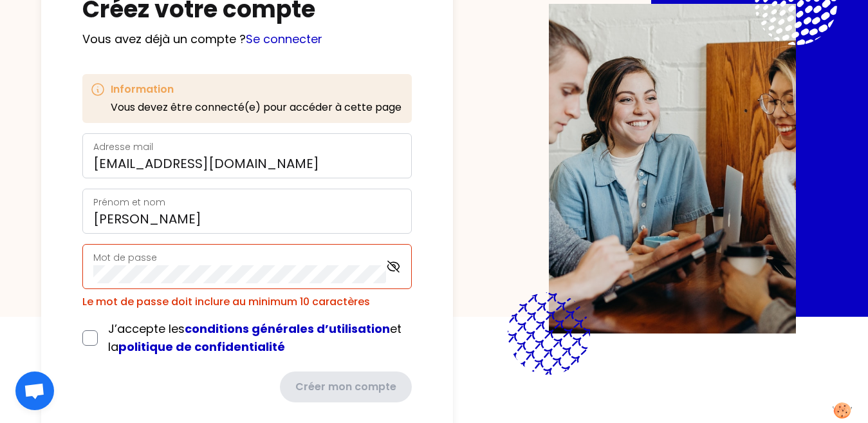 The width and height of the screenshot is (868, 423). I want to click on h3: Information, so click(256, 90).